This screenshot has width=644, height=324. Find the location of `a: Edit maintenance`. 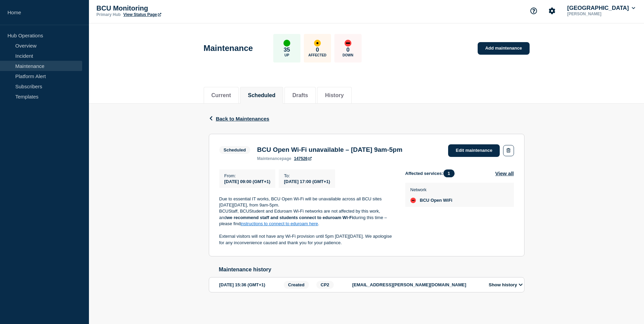

a: Edit maintenance is located at coordinates (474, 151).